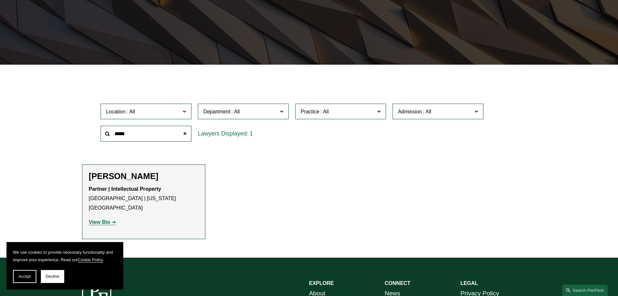 The height and width of the screenshot is (296, 618). What do you see at coordinates (25, 276) in the screenshot?
I see `button: Accept` at bounding box center [25, 276].